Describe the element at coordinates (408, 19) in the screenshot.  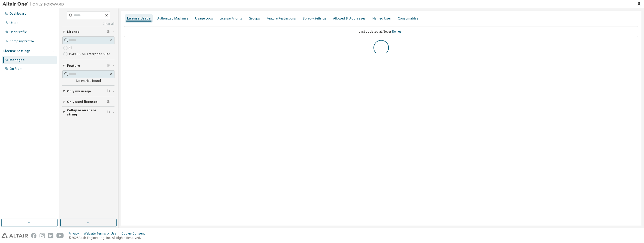
I see `div: Consumables` at that location.